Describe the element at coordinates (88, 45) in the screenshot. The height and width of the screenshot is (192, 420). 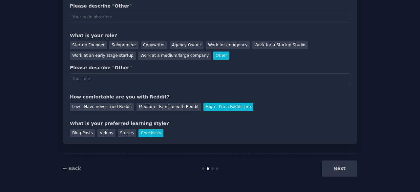
I see `div: Startup Founder` at that location.